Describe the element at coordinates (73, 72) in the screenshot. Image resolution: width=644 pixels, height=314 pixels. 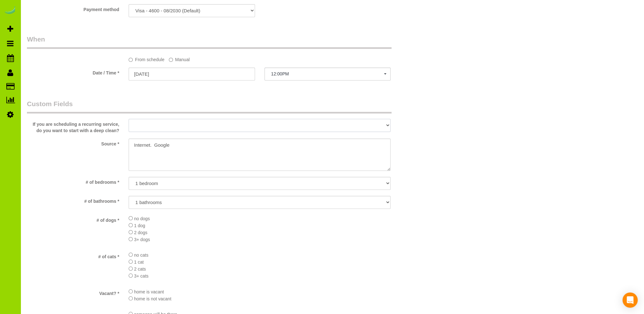
I see `label: Date / Time *` at that location.